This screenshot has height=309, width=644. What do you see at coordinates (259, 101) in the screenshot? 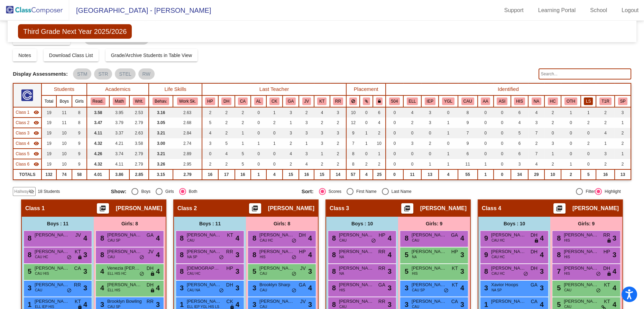
I see `button: AL` at bounding box center [259, 101].